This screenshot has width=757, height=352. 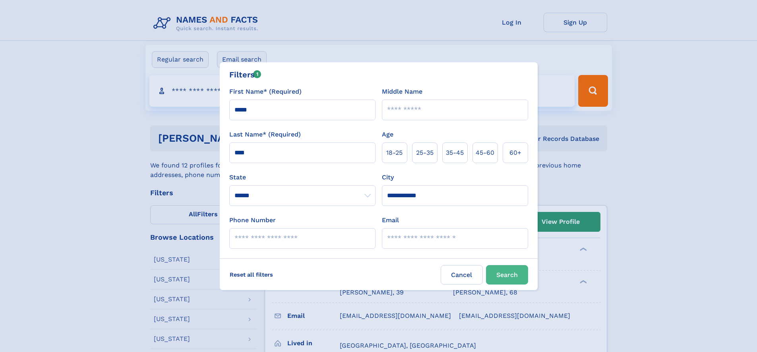 What do you see at coordinates (302, 178) in the screenshot?
I see `label: State` at bounding box center [302, 178].